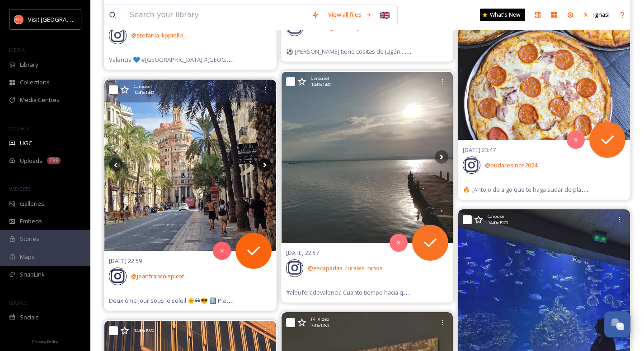 This screenshot has width=644, height=351. Describe the element at coordinates (216, 15) in the screenshot. I see `input: Search your library` at that location.